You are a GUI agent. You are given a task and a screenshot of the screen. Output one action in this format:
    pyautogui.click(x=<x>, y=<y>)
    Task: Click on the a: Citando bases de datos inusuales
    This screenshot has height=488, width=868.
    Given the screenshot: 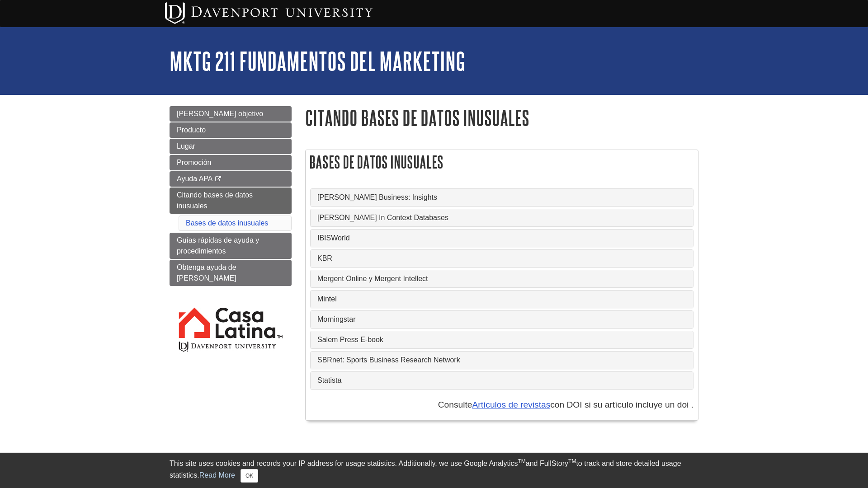 What is the action you would take?
    pyautogui.click(x=230, y=200)
    